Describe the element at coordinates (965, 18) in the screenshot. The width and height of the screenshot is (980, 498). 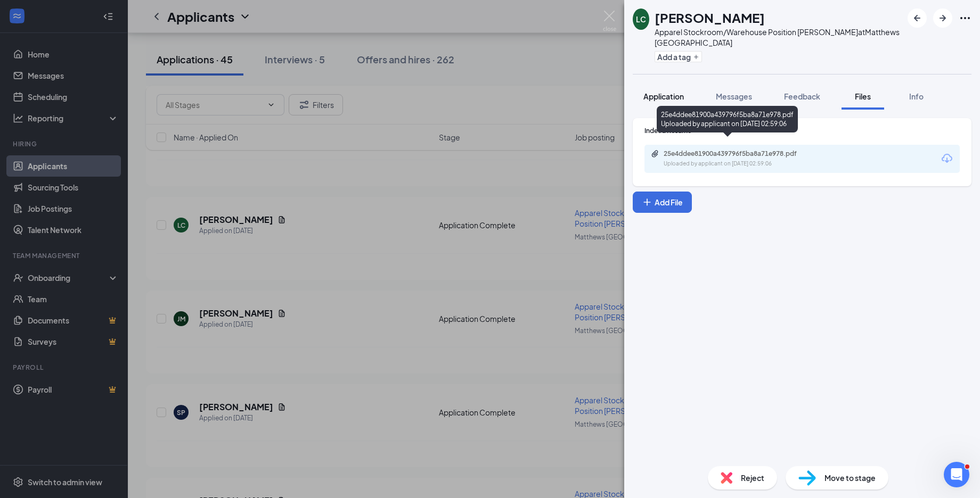
I see `svg: Ellipses` at that location.